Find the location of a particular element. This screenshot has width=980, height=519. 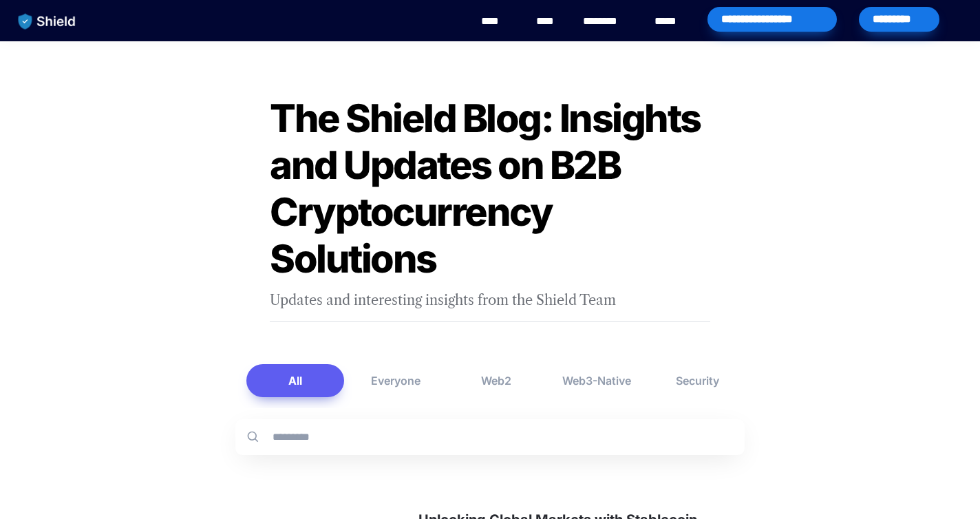

span: Updates and interesting insights from the Shield Team is located at coordinates (442, 300).